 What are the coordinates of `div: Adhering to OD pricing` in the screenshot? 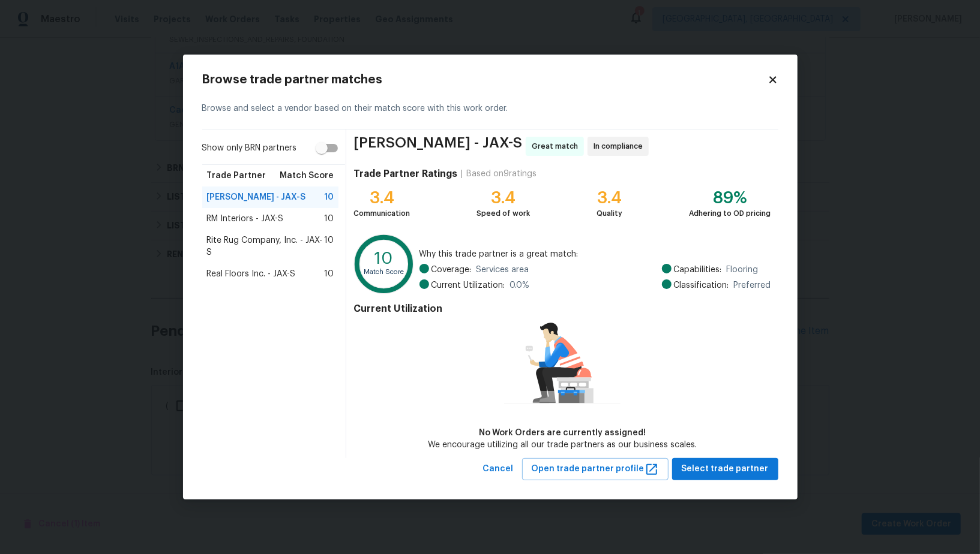 It's located at (730, 213).